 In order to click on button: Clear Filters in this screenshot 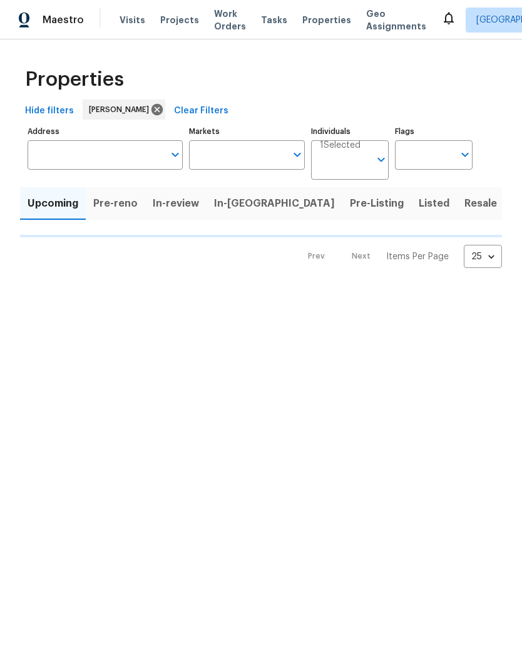, I will do `click(201, 111)`.